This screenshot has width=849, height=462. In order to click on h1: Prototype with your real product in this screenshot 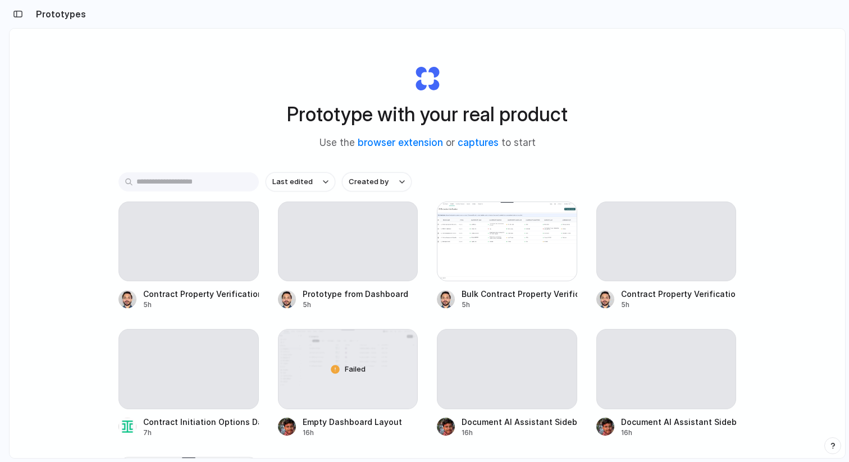, I will do `click(427, 114)`.